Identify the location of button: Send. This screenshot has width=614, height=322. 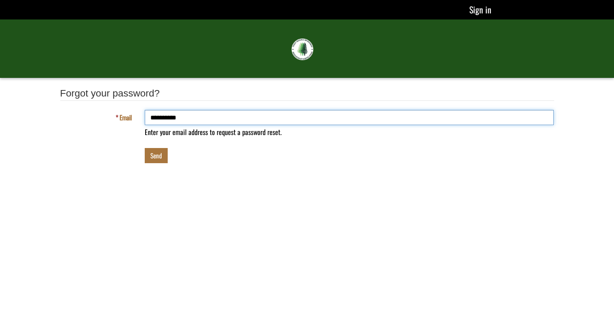
(156, 156).